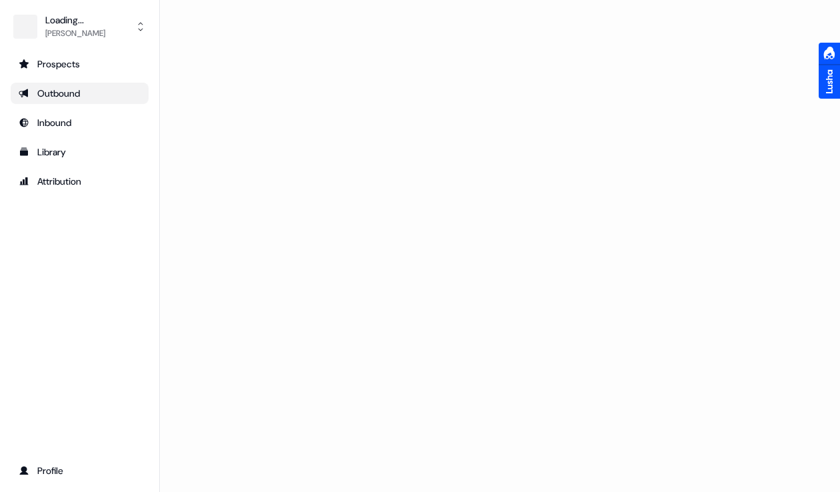 The width and height of the screenshot is (840, 492). I want to click on div: Loading..., so click(75, 20).